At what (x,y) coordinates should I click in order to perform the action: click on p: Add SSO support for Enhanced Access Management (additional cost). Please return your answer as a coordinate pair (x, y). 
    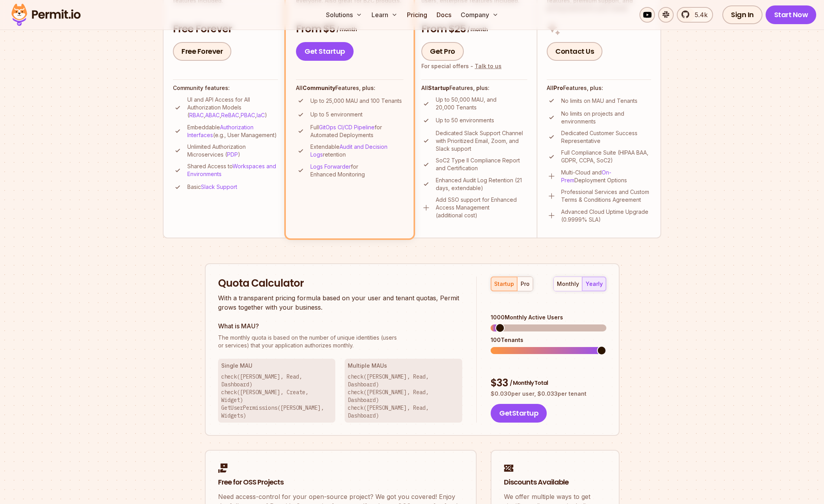
    Looking at the image, I should click on (481, 208).